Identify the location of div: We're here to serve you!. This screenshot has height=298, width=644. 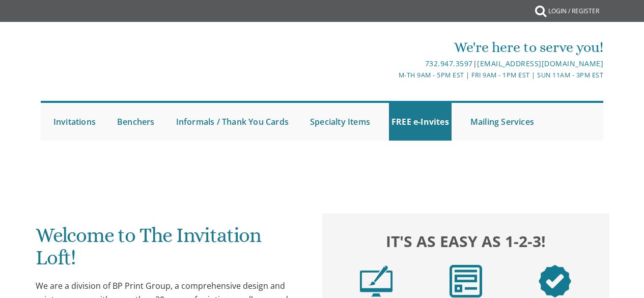
(416, 48).